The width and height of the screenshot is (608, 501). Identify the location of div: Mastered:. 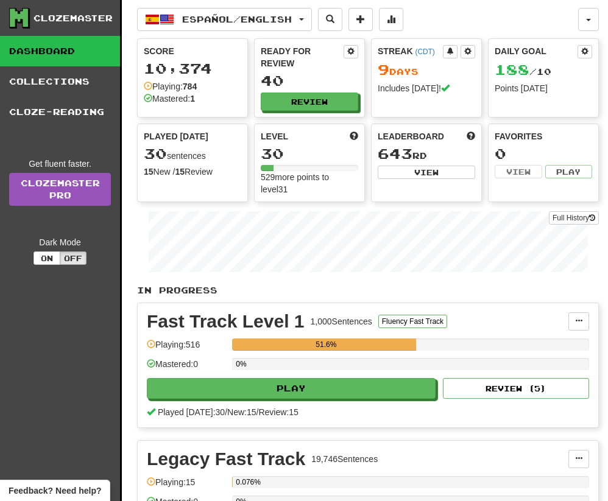
(169, 99).